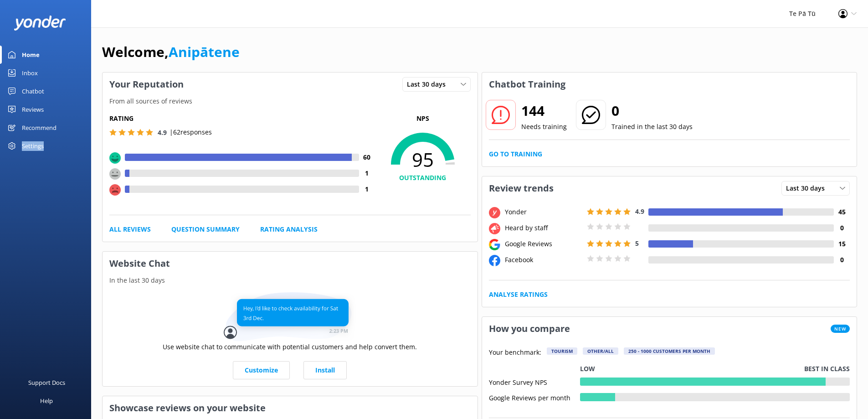  I want to click on div: Reviews, so click(33, 110).